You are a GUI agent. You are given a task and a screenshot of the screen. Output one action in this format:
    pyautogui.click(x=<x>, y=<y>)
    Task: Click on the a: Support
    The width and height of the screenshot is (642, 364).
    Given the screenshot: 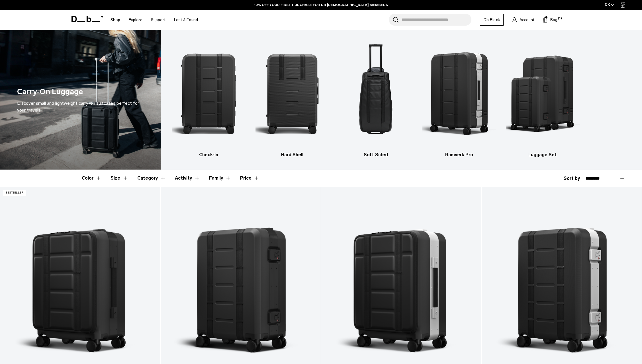 What is the action you would take?
    pyautogui.click(x=158, y=20)
    